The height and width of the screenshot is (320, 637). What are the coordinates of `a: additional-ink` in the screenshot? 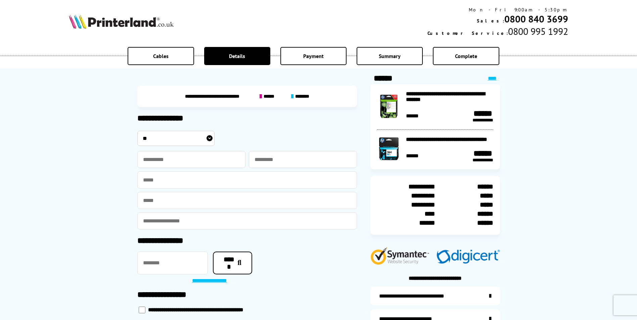 It's located at (435, 296).